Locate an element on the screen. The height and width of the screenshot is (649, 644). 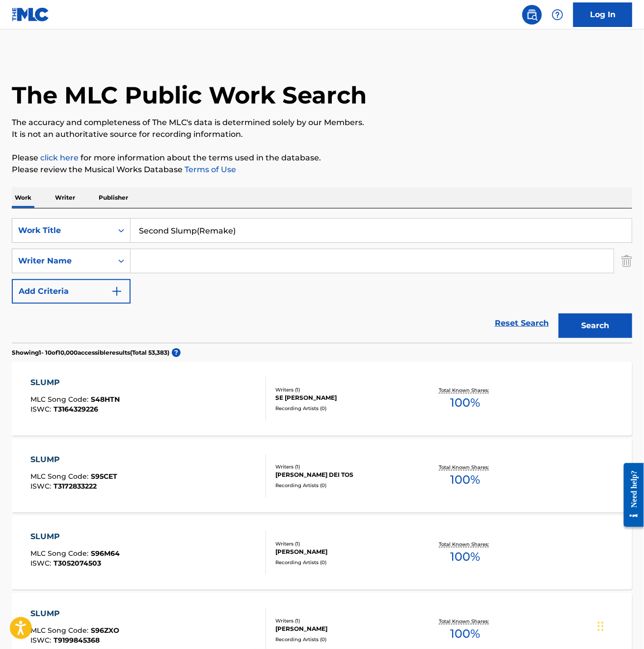
span: S96ZXO is located at coordinates (105, 631).